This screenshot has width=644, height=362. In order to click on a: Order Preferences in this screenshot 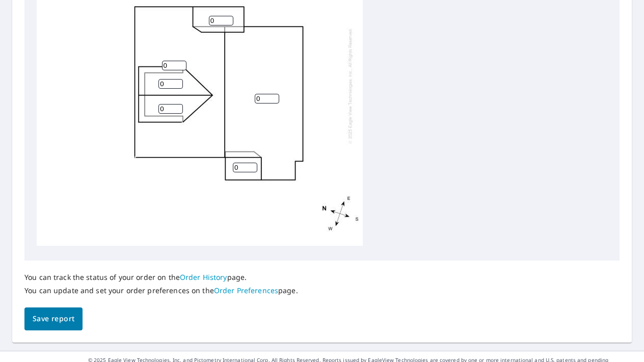, I will do `click(246, 290)`.